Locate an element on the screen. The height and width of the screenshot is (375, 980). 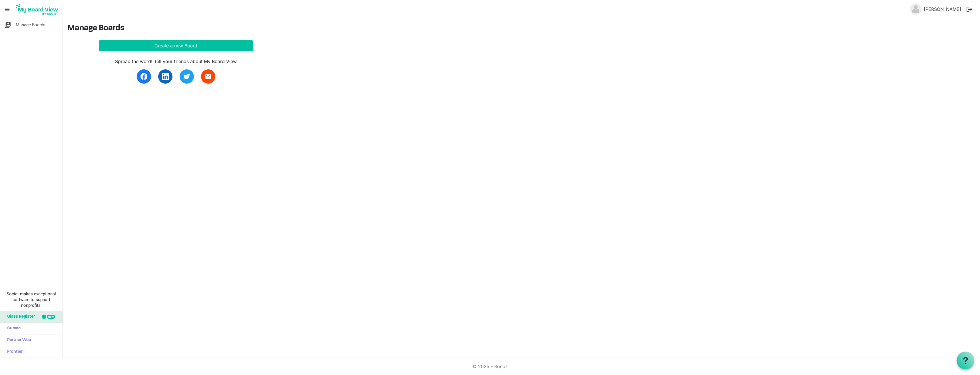
div: Spread the word! Tell your friends about My Board View is located at coordinates (176, 61).